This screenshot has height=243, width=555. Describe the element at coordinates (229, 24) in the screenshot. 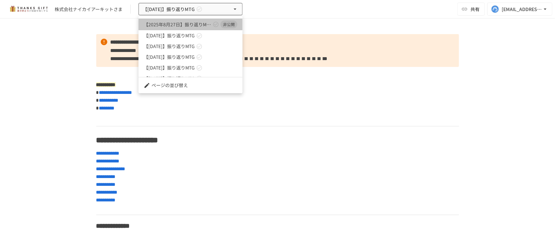

I see `span: 非公開` at that location.